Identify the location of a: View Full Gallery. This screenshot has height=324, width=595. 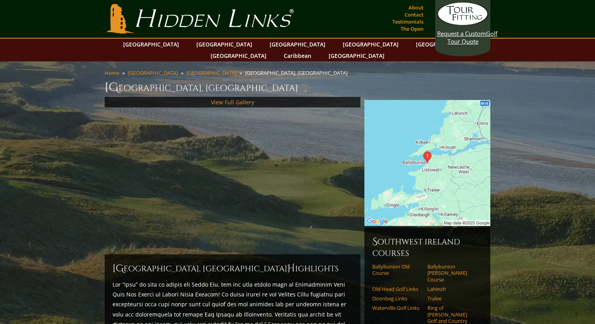
(233, 102).